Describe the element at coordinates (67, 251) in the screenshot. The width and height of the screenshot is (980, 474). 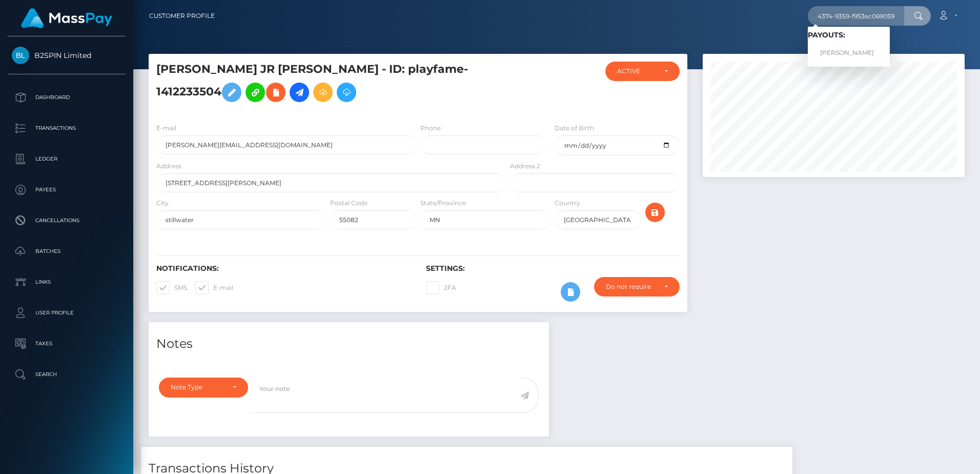
I see `p: Batches` at that location.